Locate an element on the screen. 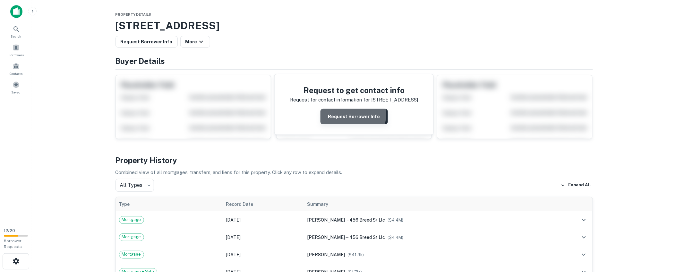  div: Chat Widget is located at coordinates (660, 236).